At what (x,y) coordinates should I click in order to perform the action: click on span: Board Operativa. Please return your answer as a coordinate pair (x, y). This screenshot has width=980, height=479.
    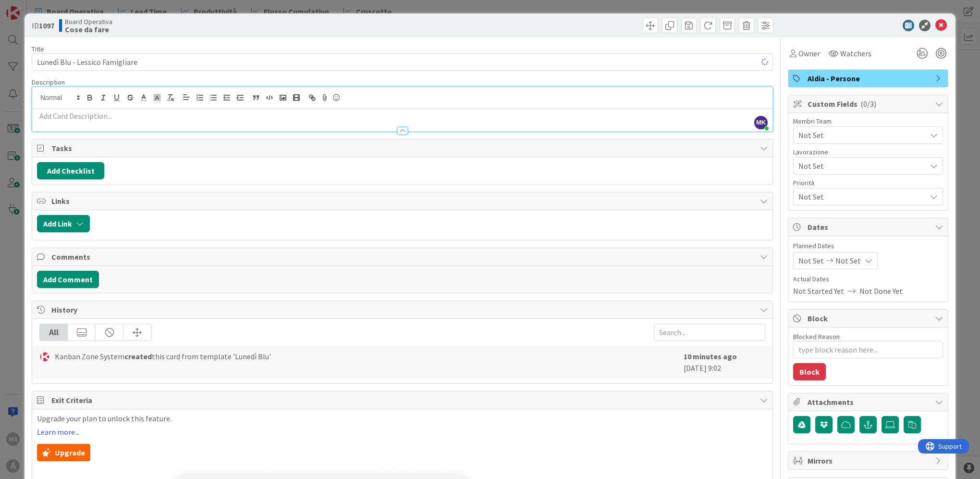
    Looking at the image, I should click on (89, 21).